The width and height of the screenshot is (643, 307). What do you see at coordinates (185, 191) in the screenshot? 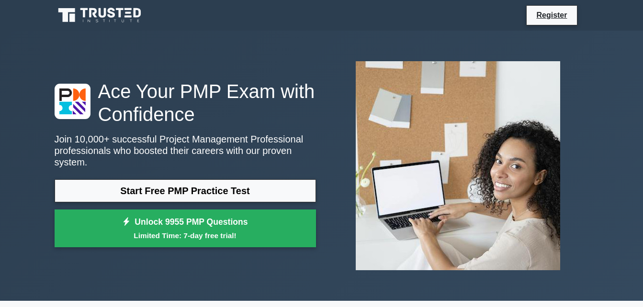
I see `a: Start Free PMP Practice Test` at bounding box center [185, 191].